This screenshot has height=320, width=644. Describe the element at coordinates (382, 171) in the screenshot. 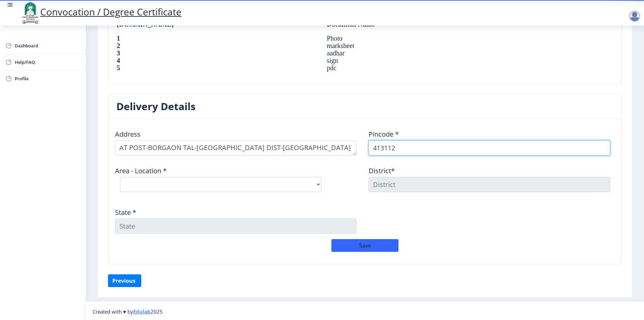

I see `label: District*` at that location.